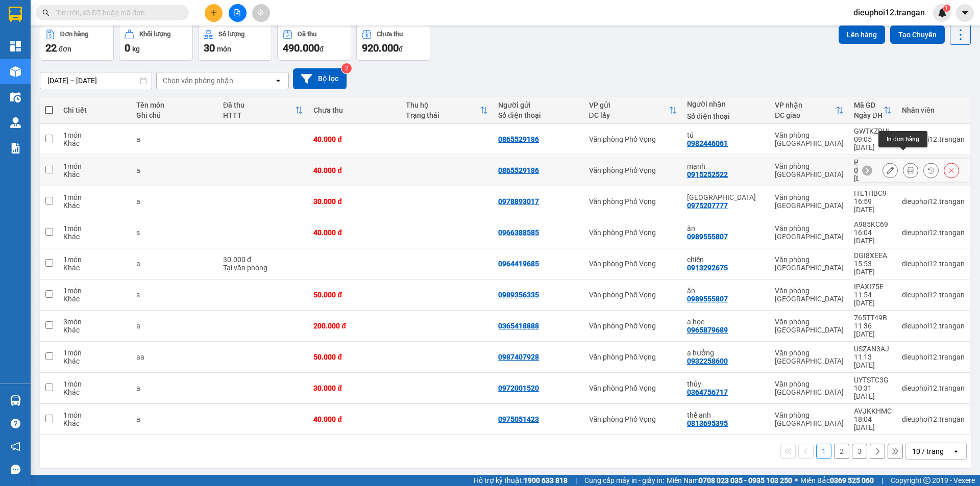 The width and height of the screenshot is (980, 486). What do you see at coordinates (726, 322) in the screenshot?
I see `div: a học` at bounding box center [726, 322].